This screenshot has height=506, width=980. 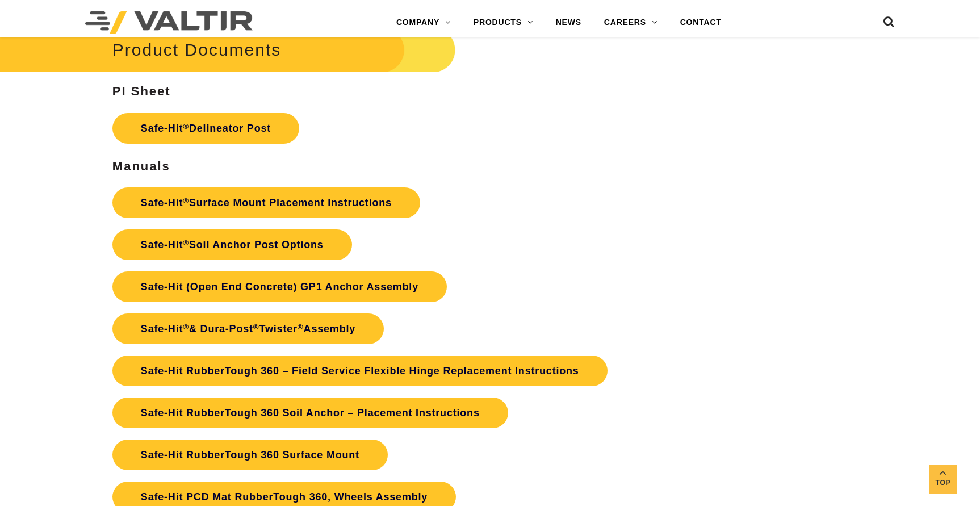 I want to click on a: Safe-Hit®Surface Mount Placement Instructions, so click(x=266, y=203).